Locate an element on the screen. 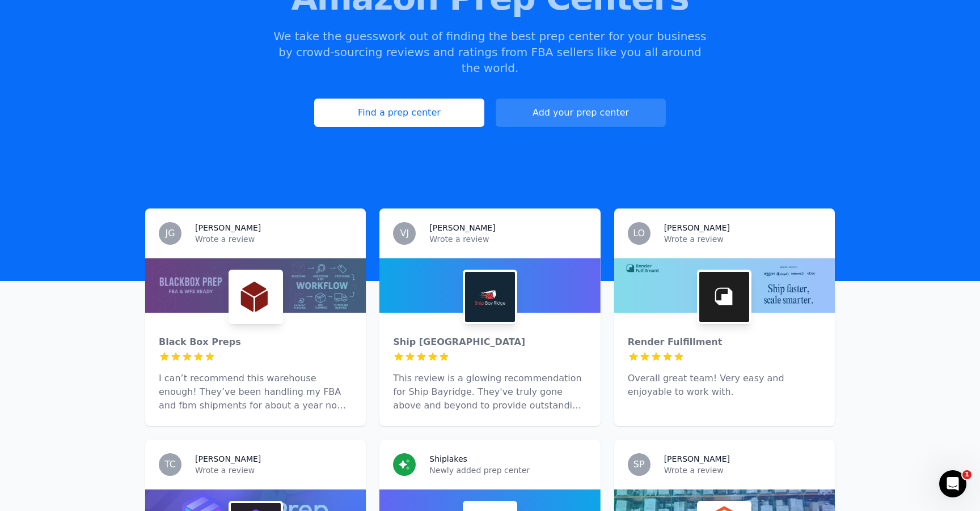  p: Newly added prep center is located at coordinates (508, 470).